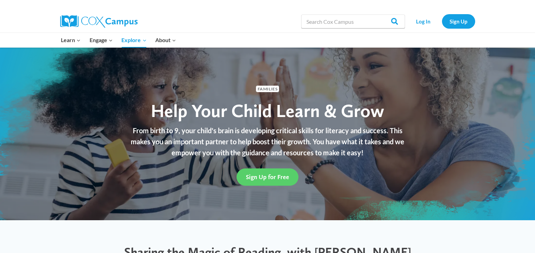 This screenshot has height=253, width=535. I want to click on p: From birth to 9, your child's brain is developing critical skills for literacy and success. This ..., so click(267, 142).